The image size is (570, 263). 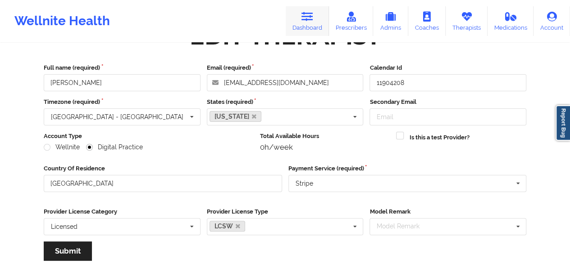 What do you see at coordinates (448, 212) in the screenshot?
I see `label: Model Remark` at bounding box center [448, 212].